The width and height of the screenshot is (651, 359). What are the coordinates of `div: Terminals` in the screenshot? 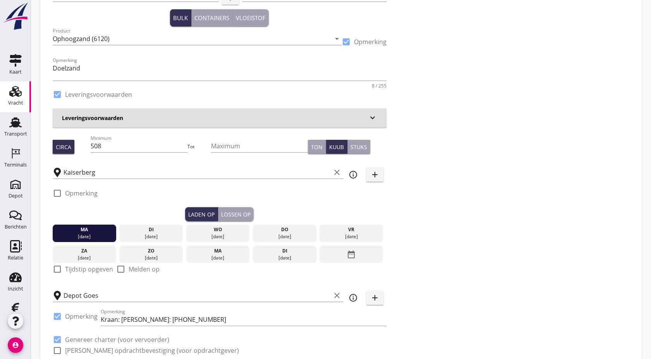 It's located at (15, 164).